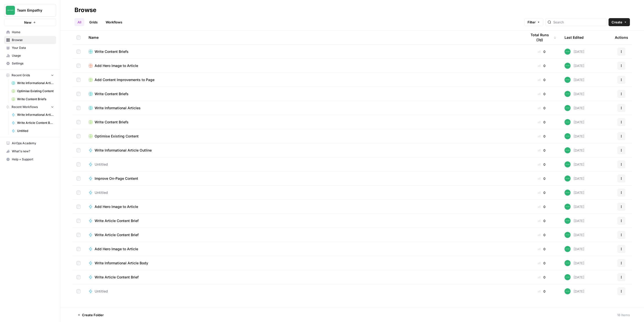  I want to click on span: Improve On-Page Content, so click(116, 179).